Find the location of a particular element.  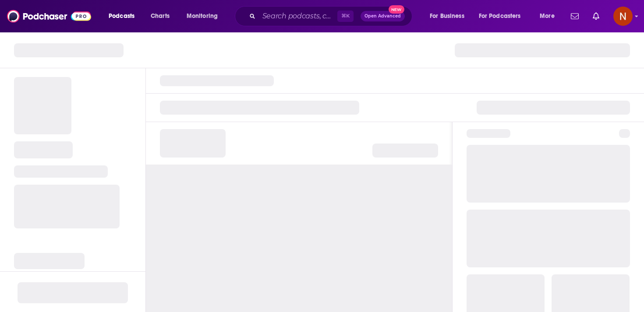

span: More is located at coordinates (547, 16).